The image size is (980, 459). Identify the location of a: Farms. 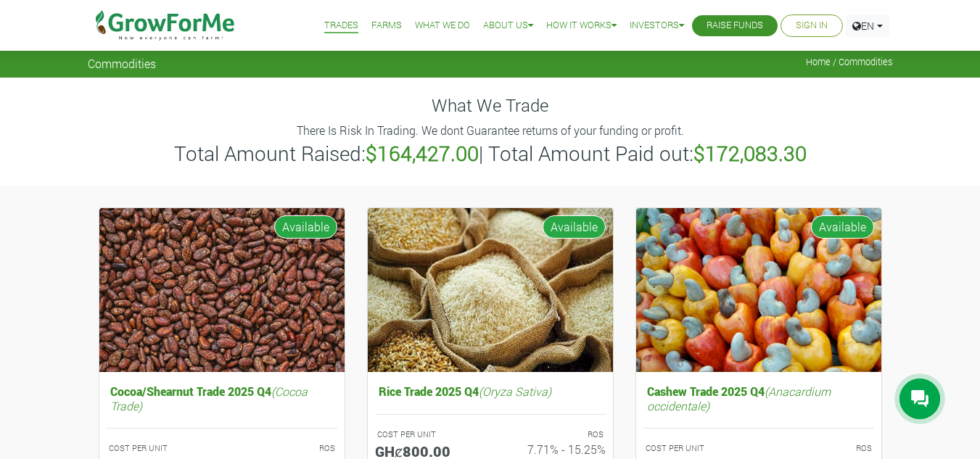
(387, 25).